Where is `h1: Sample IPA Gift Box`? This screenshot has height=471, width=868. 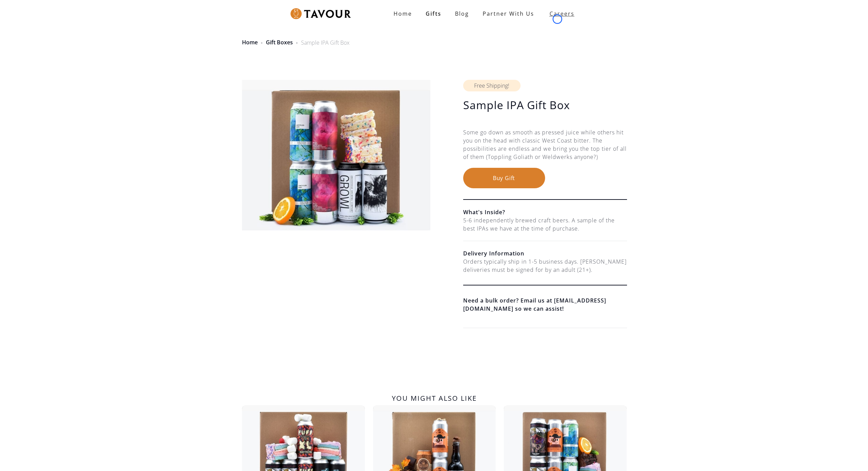
h1: Sample IPA Gift Box is located at coordinates (545, 105).